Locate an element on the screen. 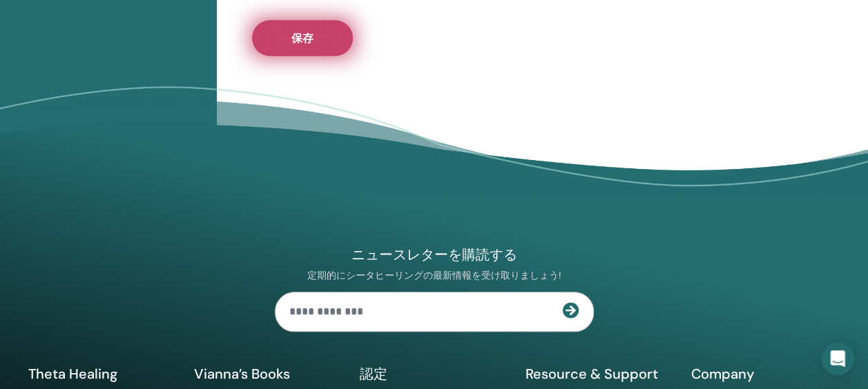 This screenshot has height=389, width=868. span: 保存 is located at coordinates (302, 38).